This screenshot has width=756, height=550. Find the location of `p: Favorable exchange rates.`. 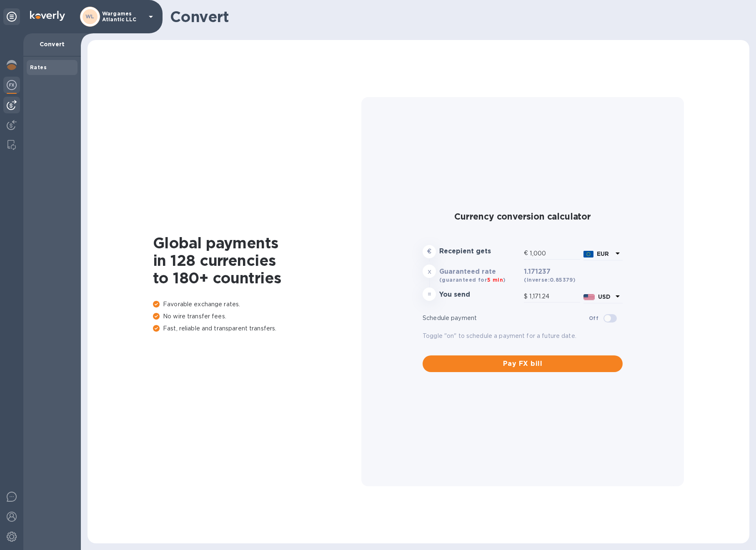

p: Favorable exchange rates. is located at coordinates (257, 304).